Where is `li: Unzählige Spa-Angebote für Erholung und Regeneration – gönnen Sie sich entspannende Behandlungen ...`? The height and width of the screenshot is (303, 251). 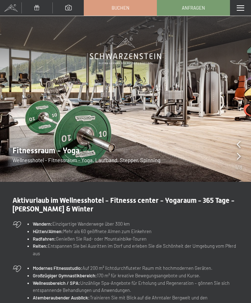 li: Unzählige Spa-Angebote für Erholung und Regeneration – gönnen Sie sich entspannende Behandlungen ... is located at coordinates (136, 287).